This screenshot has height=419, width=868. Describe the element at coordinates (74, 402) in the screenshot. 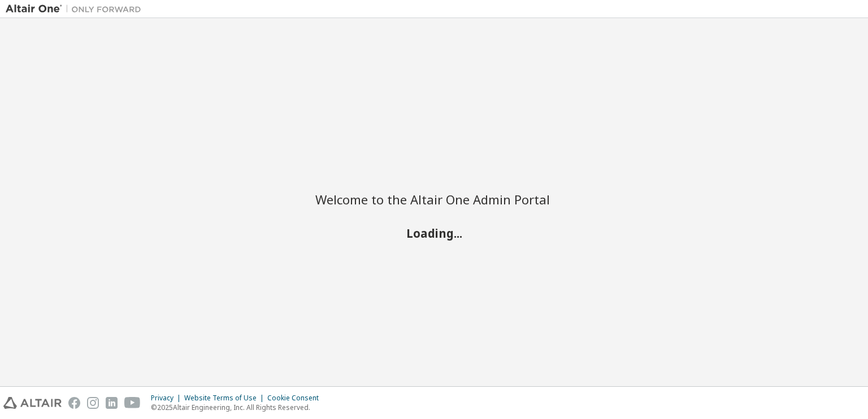

I see `img: facebook.svg` at that location.